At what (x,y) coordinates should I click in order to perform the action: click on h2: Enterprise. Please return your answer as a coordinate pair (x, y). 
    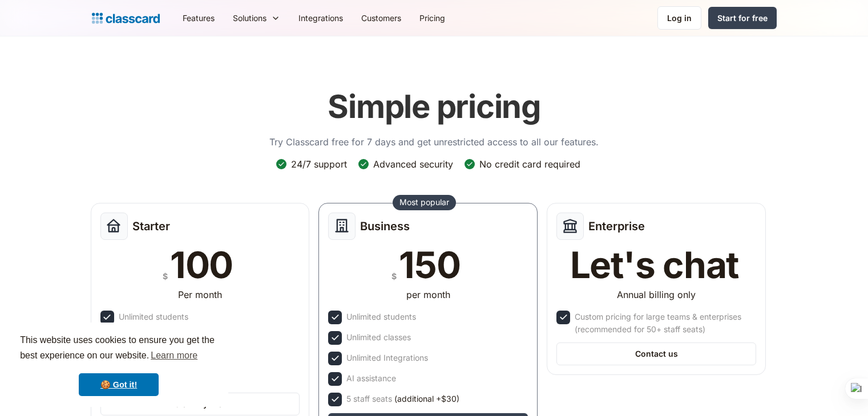
    Looking at the image, I should click on (616, 227).